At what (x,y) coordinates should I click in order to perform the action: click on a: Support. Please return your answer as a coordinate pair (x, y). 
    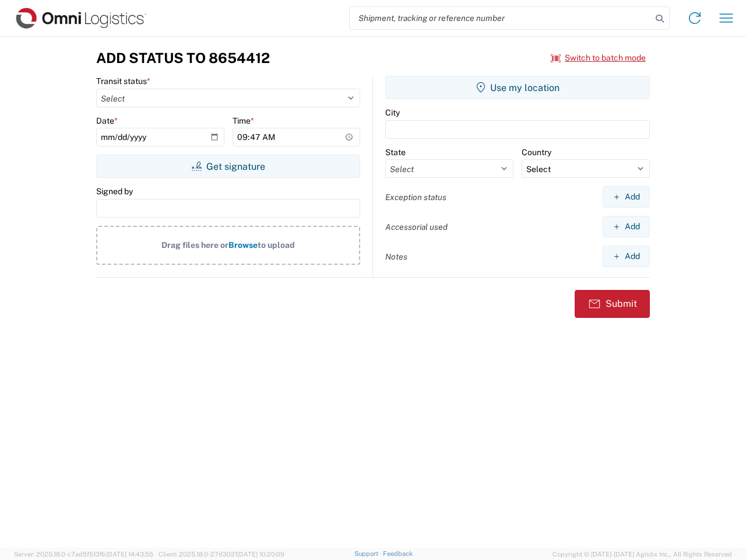
    Looking at the image, I should click on (369, 553).